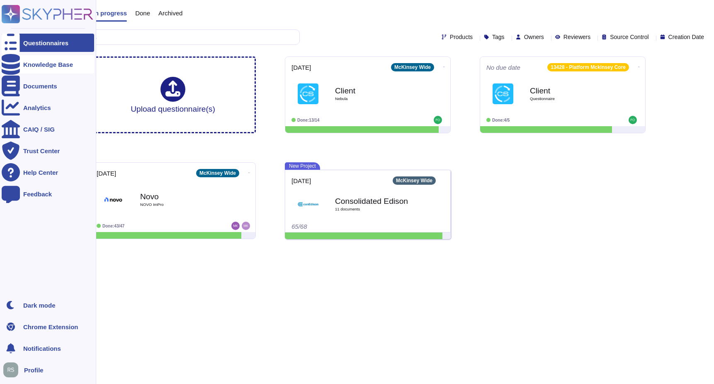 This screenshot has height=384, width=714. What do you see at coordinates (41, 151) in the screenshot?
I see `div: Trust Center` at bounding box center [41, 151].